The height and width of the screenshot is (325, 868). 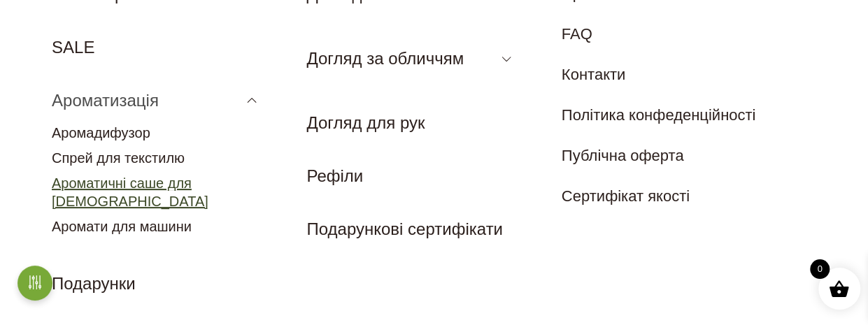 I want to click on a: Догляд для рук, so click(x=365, y=122).